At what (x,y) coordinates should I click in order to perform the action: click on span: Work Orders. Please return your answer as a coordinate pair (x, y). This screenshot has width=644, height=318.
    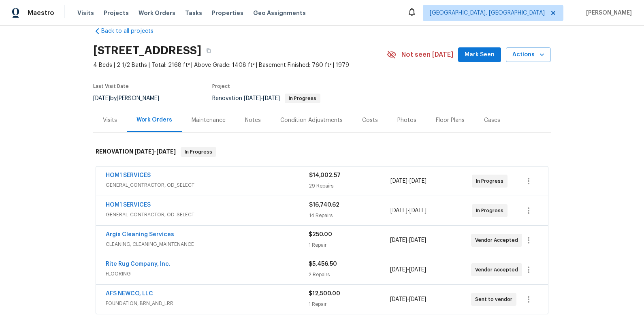
    Looking at the image, I should click on (157, 13).